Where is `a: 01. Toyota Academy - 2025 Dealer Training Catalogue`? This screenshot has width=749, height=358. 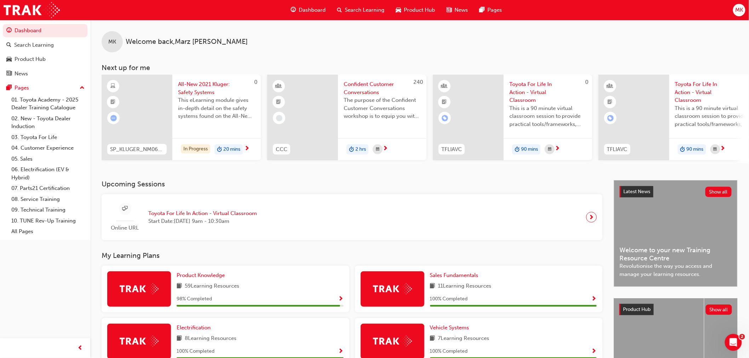
a: 01. Toyota Academy - 2025 Dealer Training Catalogue is located at coordinates (48, 104).